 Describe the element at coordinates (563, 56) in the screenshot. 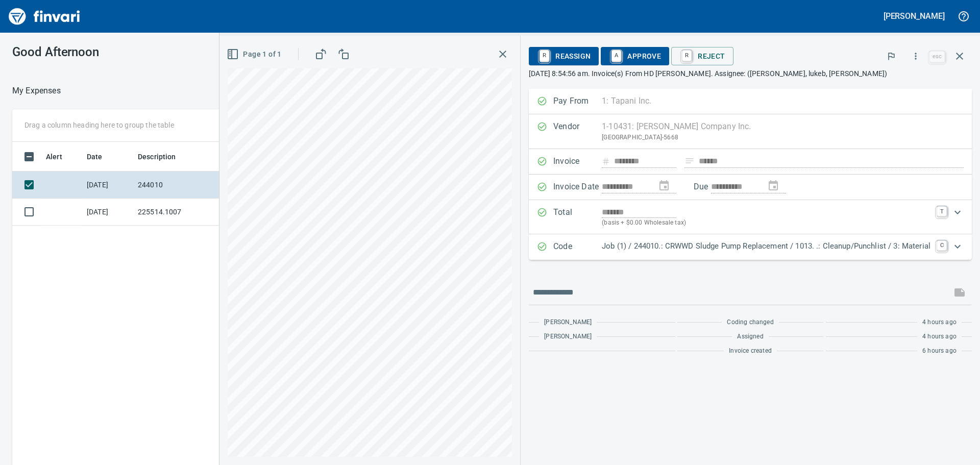

I see `span: Reassign` at that location.